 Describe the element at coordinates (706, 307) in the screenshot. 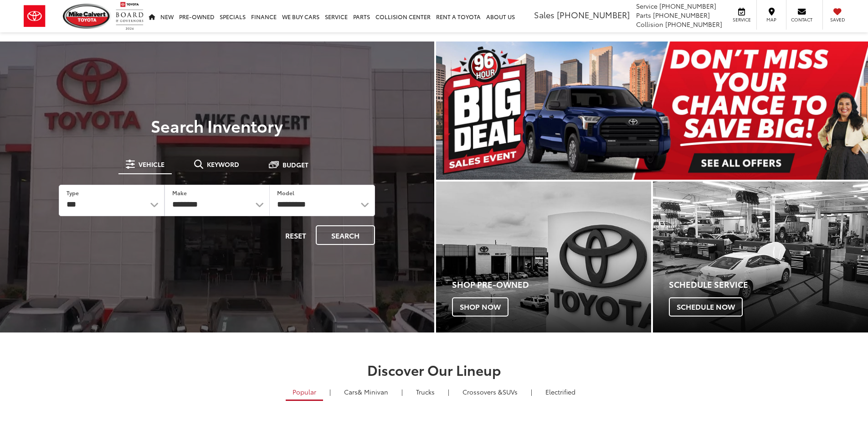

I see `span: Schedule Now` at that location.